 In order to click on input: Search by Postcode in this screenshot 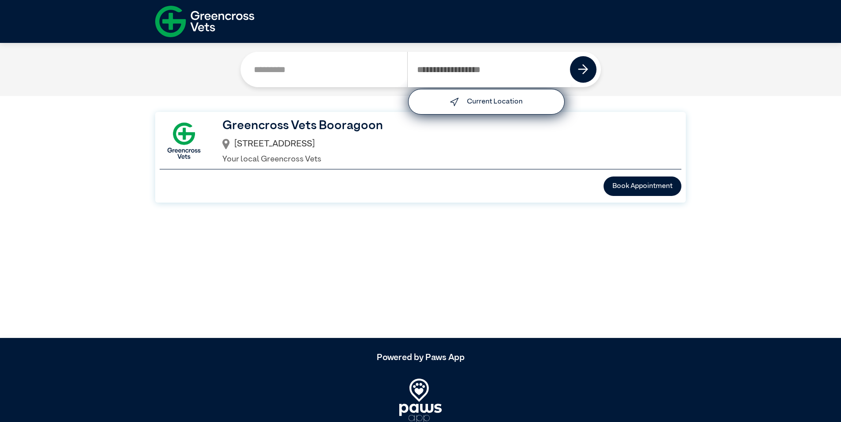, I will do `click(488, 69)`.